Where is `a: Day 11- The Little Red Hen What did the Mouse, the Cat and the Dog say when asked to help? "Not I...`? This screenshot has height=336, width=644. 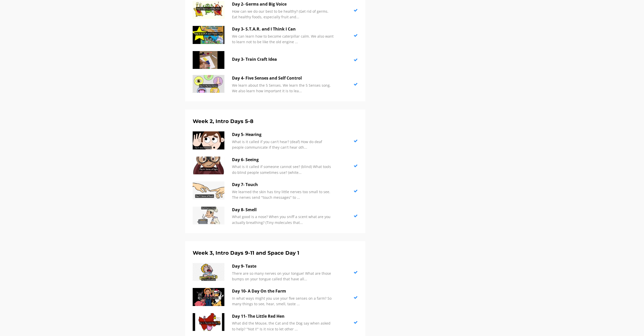
a: Day 11- The Little Red Hen What did the Mouse, the Cat and the Dog say when asked to help? "Not I... is located at coordinates (275, 322).